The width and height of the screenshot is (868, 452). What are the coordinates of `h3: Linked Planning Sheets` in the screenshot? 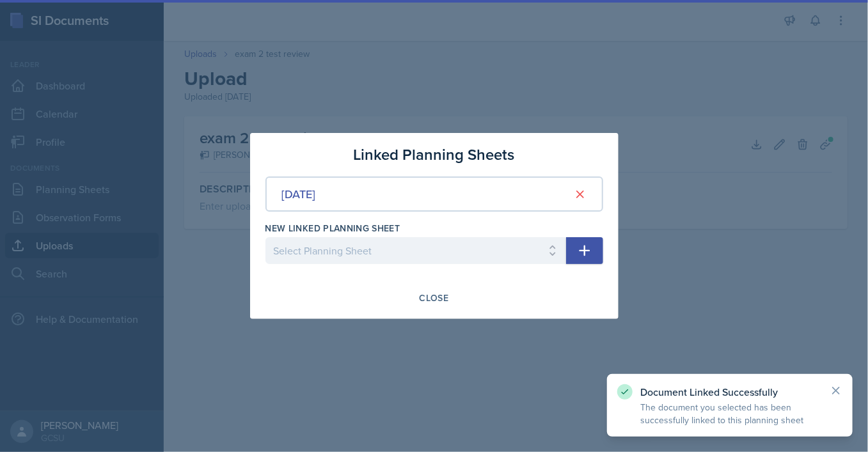 It's located at (434, 155).